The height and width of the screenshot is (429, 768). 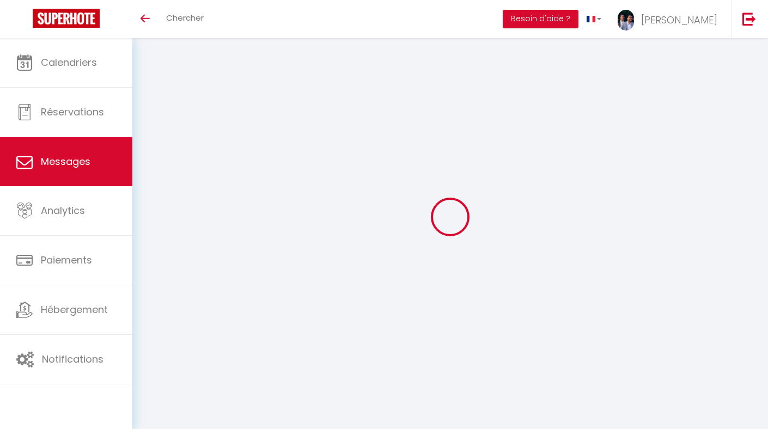 I want to click on img: logout, so click(x=748, y=19).